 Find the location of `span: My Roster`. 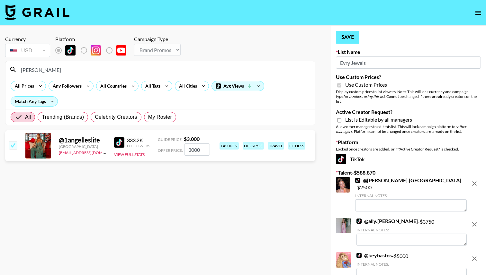

span: My Roster is located at coordinates (160, 117).